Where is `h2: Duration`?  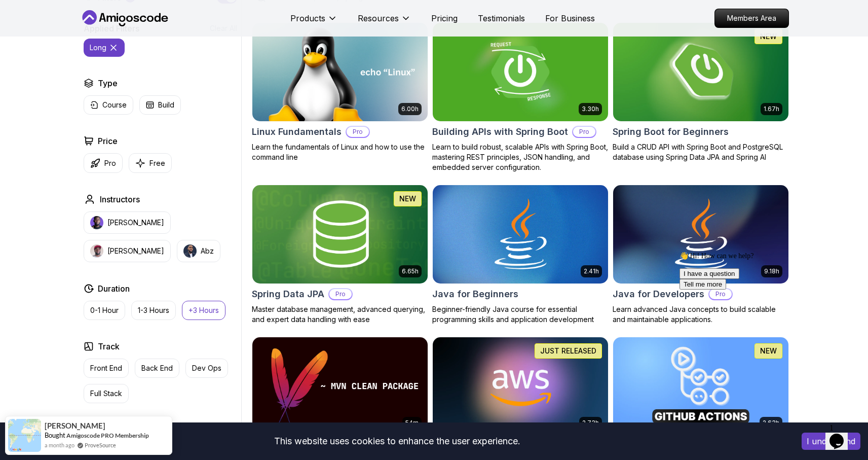
h2: Duration is located at coordinates (114, 289).